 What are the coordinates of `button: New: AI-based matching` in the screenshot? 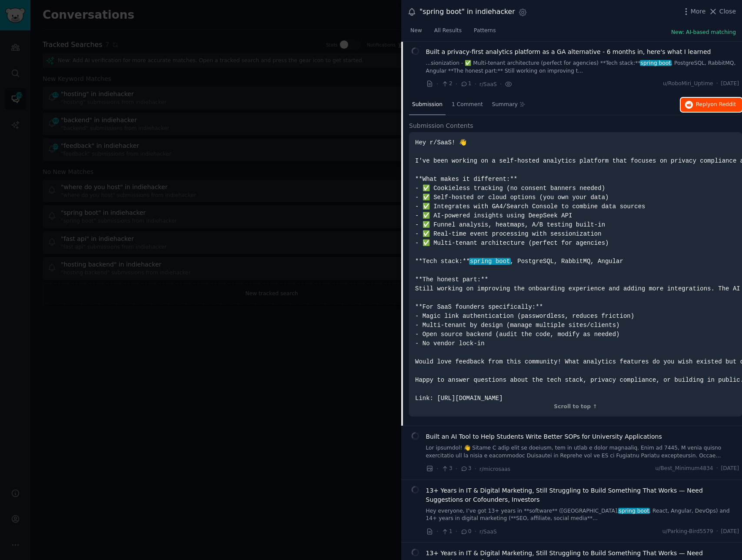 It's located at (704, 33).